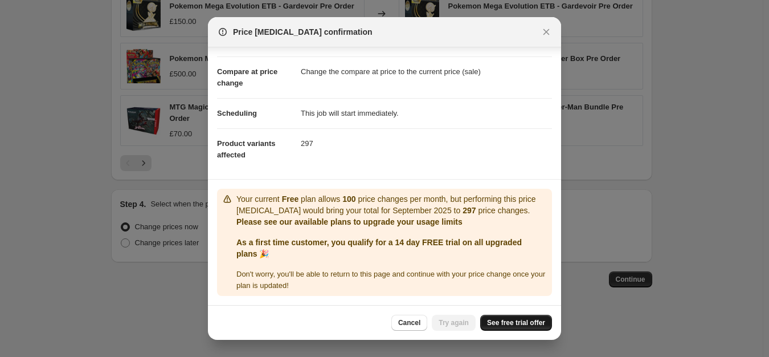 Image resolution: width=769 pixels, height=357 pixels. What do you see at coordinates (391, 279) in the screenshot?
I see `span: Don ' t worry, you ' ll be able to return to this page and continue with your price change once y...` at bounding box center [391, 279].